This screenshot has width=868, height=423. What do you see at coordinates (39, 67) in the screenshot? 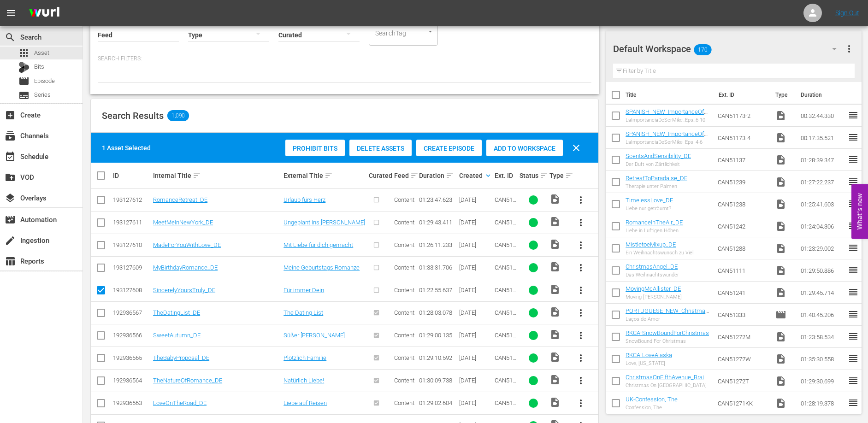
I see `span: Bits` at bounding box center [39, 67].